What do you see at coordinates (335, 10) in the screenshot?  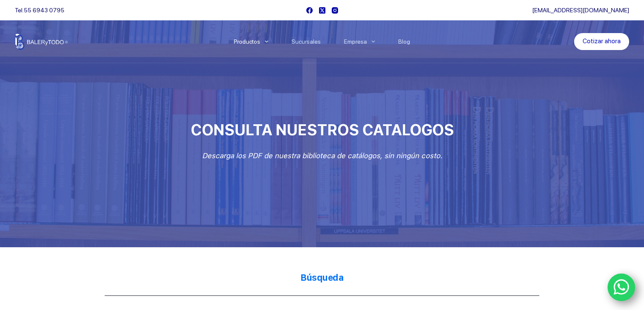 I see `a: Instagram` at bounding box center [335, 10].